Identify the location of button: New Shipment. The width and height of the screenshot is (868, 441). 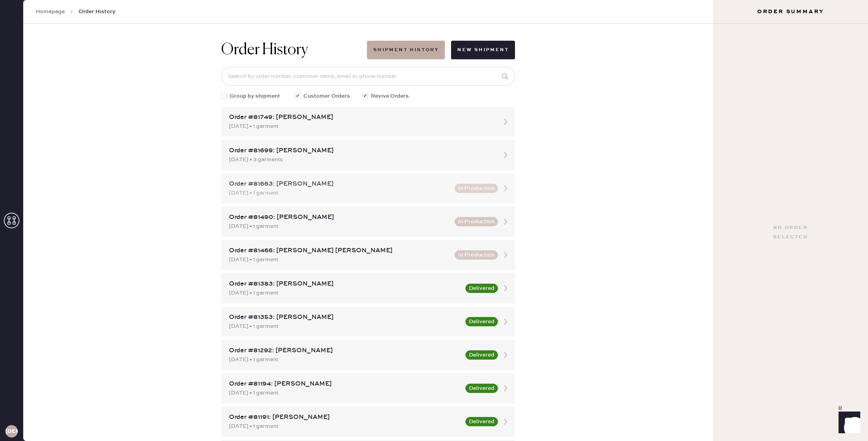
(483, 50).